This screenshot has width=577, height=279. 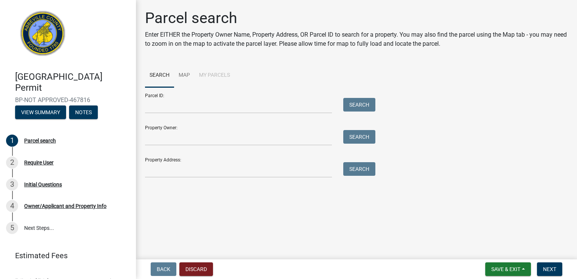 What do you see at coordinates (12, 206) in the screenshot?
I see `div: 4` at bounding box center [12, 206].